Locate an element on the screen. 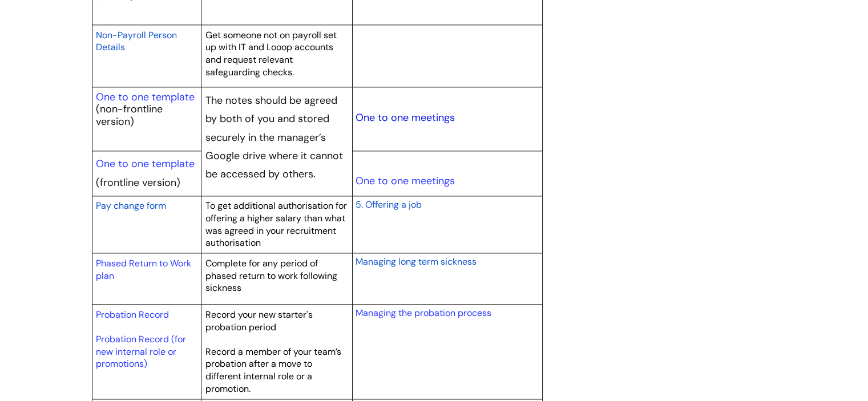 The width and height of the screenshot is (868, 401). span: Get someone not on payroll set up with IT and Looop accounts and request relevant safeguarding ch... is located at coordinates (271, 54).